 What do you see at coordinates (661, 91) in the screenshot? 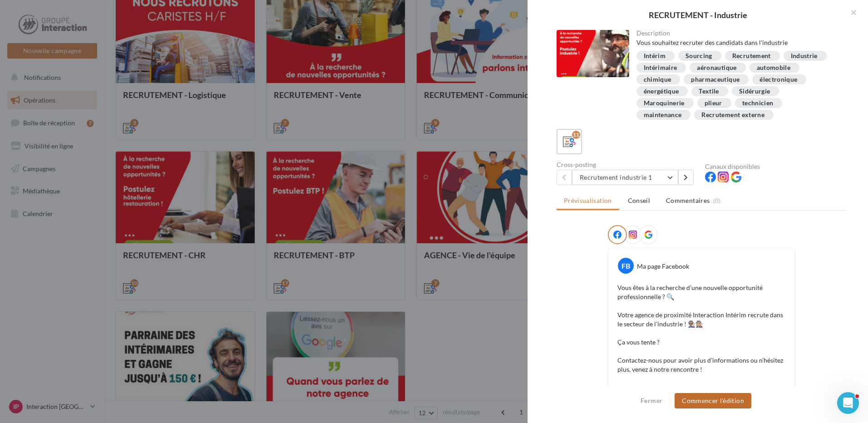
I see `div: énergétique` at bounding box center [661, 91].